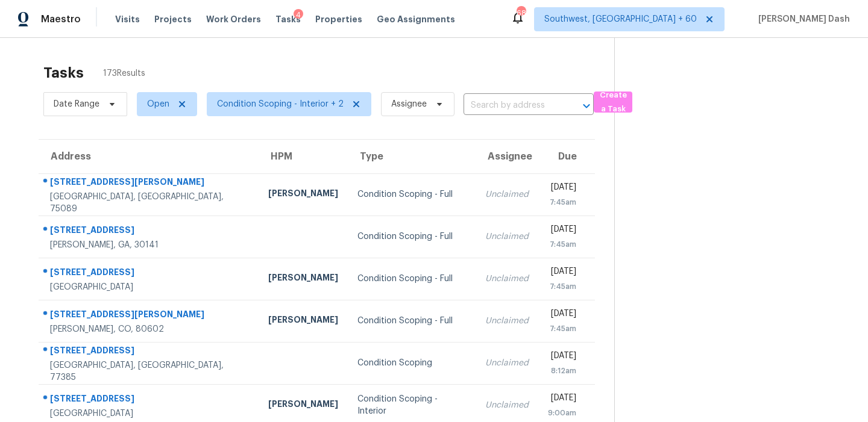 The image size is (868, 422). Describe the element at coordinates (158, 105) in the screenshot. I see `span: Open` at that location.